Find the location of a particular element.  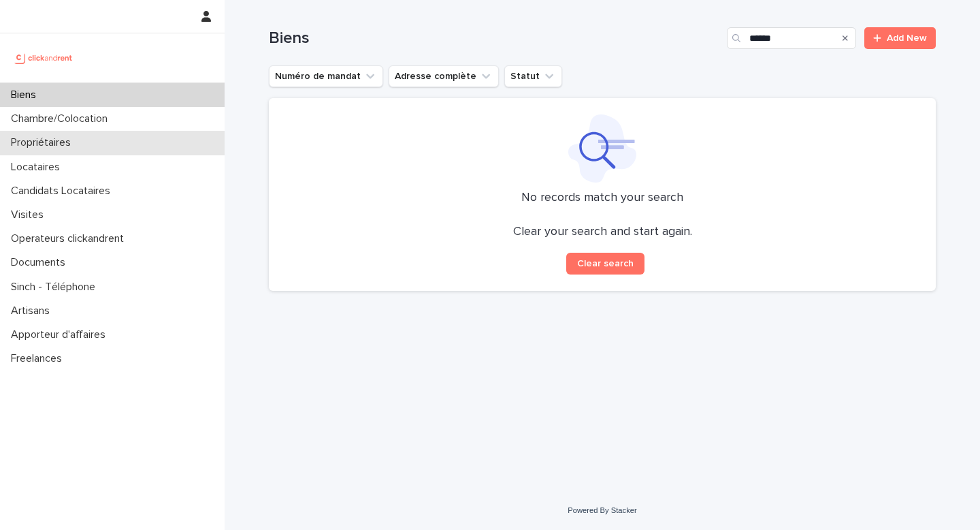

p: Propriétaires is located at coordinates (44, 142).